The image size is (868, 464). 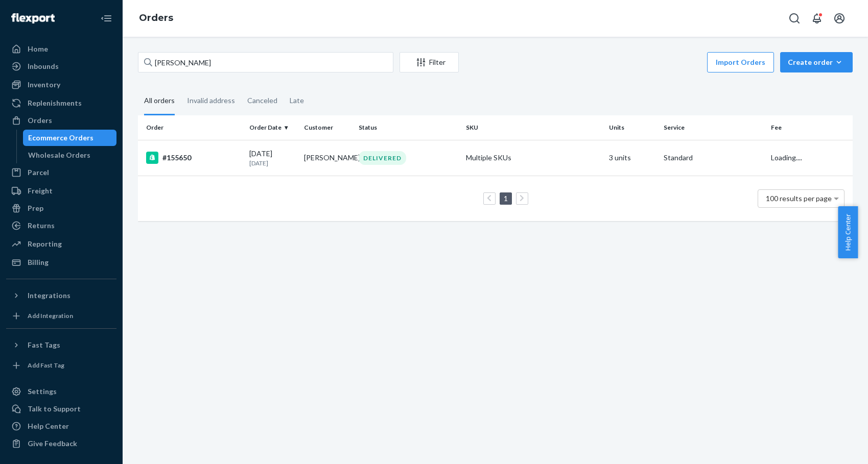 What do you see at coordinates (61, 409) in the screenshot?
I see `a: Talk to Support` at bounding box center [61, 409].